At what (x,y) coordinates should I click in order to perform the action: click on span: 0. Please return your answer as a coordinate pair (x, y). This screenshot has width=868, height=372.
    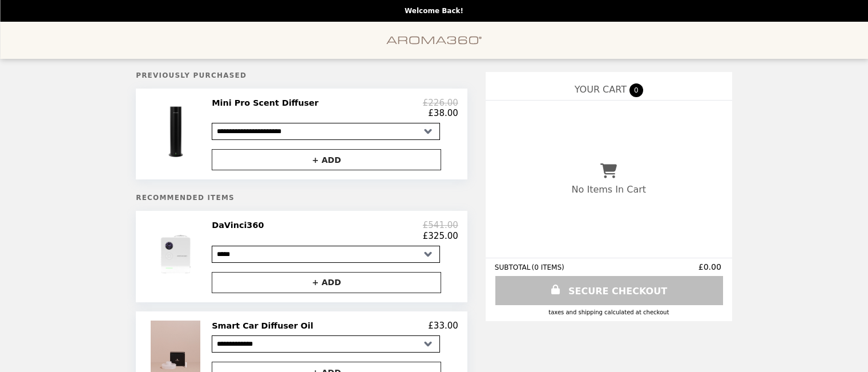
    Looking at the image, I should click on (636, 90).